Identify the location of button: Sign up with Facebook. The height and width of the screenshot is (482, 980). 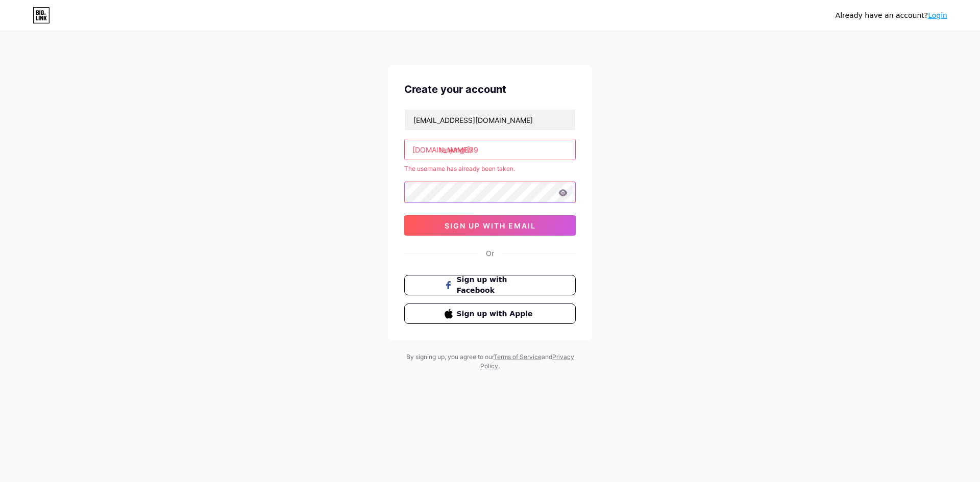
(490, 285).